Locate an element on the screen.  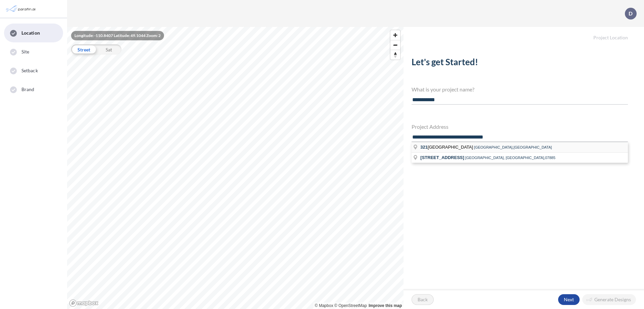
span: Zoom in is located at coordinates (395, 35).